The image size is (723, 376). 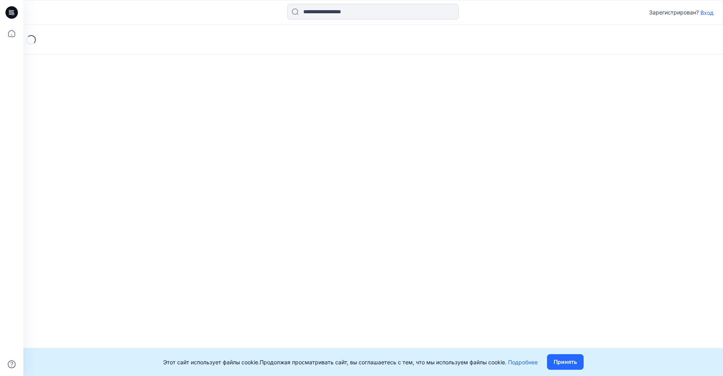 I want to click on a: Подробнее, so click(x=523, y=362).